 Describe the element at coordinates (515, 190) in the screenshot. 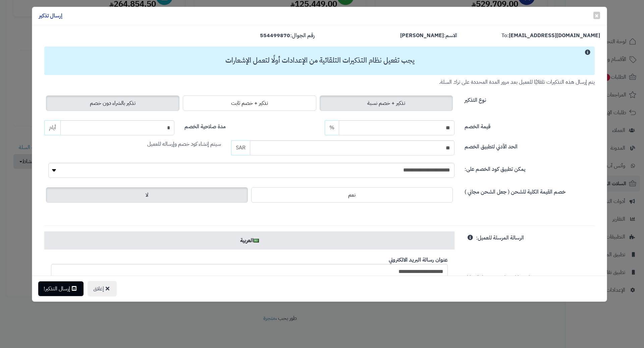

I see `label: خصم القيمة الكلية للشحن ( جعل الشحن مجاني )` at that location.